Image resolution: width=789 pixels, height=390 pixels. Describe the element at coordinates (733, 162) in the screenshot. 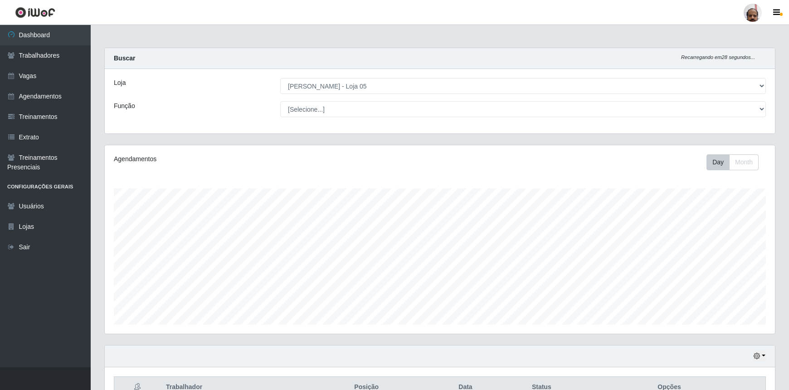

I see `div: First group` at that location.